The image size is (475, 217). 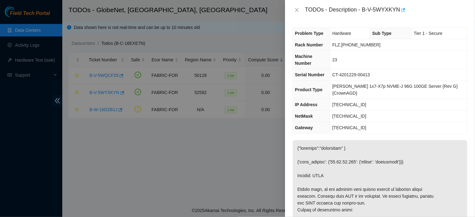 What do you see at coordinates (386, 10) in the screenshot?
I see `div: TODOs - Description - B-V-5WYXKYN` at bounding box center [386, 10].